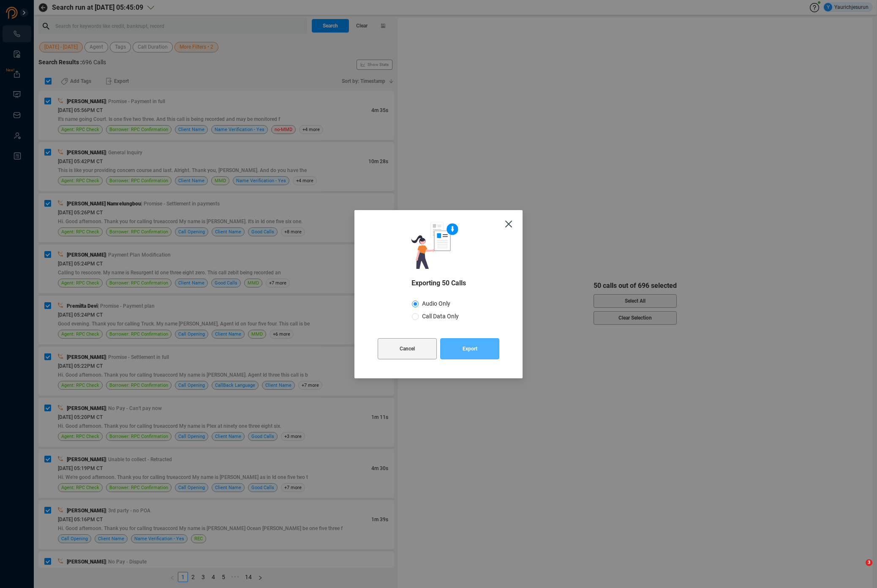 The height and width of the screenshot is (588, 877). I want to click on button: Export, so click(470, 348).